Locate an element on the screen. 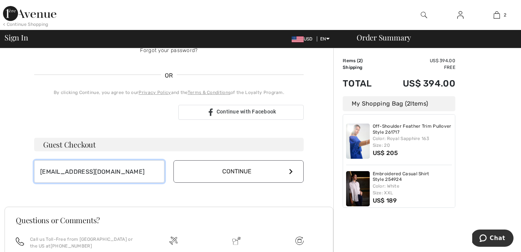 The image size is (521, 252). img: Embroidered Casual Shirt Style 254924 is located at coordinates (357, 189).